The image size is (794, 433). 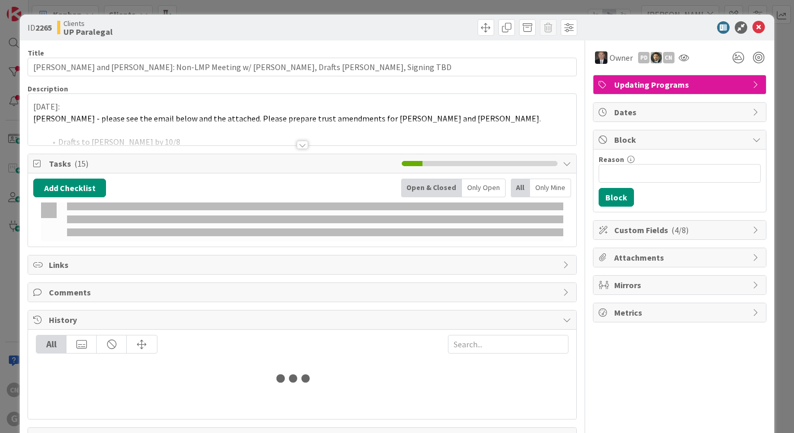 What do you see at coordinates (616, 197) in the screenshot?
I see `button: Block` at bounding box center [616, 197].